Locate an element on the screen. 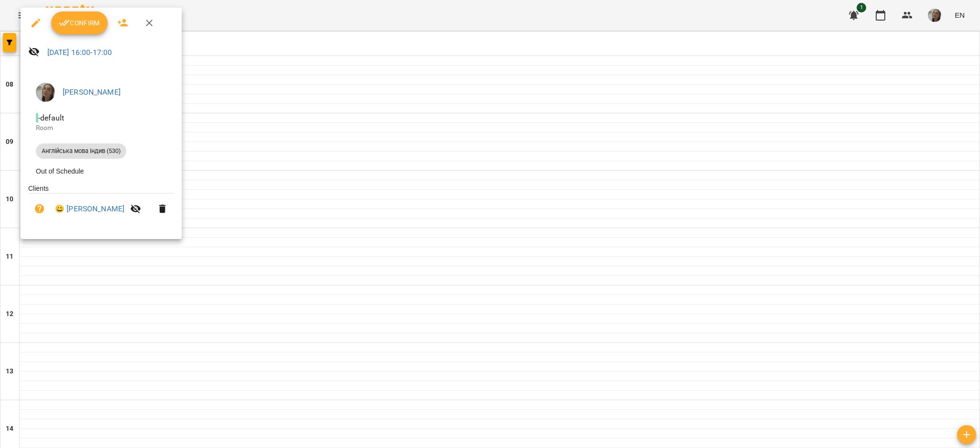 Image resolution: width=980 pixels, height=448 pixels. span: - default is located at coordinates (50, 117).